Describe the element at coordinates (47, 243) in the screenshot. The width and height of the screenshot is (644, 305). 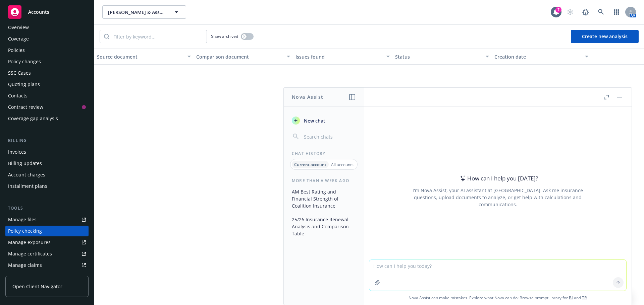
I see `a: Manage exposures` at that location.